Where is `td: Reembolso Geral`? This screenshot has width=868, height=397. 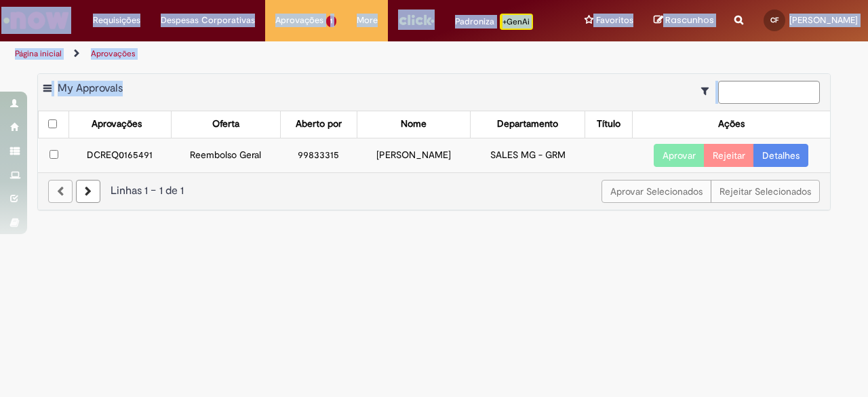 td: Reembolso Geral is located at coordinates (225, 154).